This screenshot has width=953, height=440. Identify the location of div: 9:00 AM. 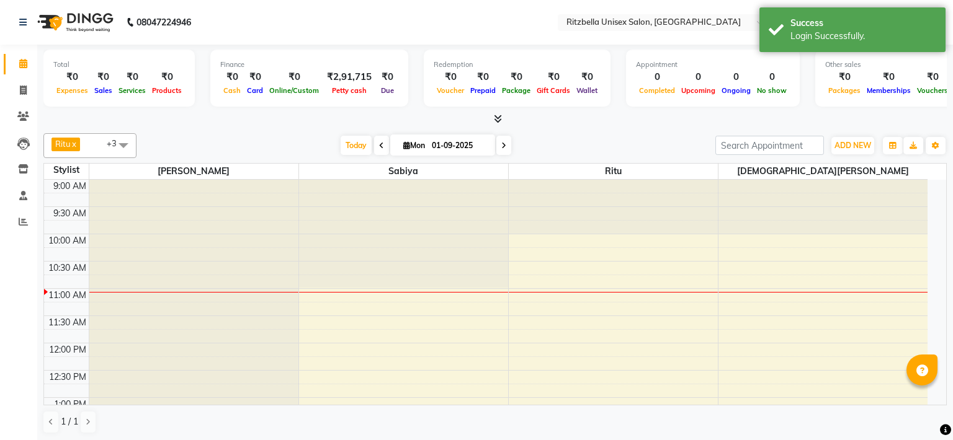
(69, 186).